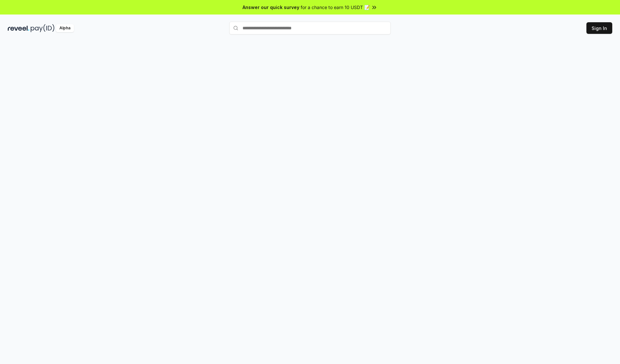  I want to click on span: Answer our quick survey, so click(271, 7).